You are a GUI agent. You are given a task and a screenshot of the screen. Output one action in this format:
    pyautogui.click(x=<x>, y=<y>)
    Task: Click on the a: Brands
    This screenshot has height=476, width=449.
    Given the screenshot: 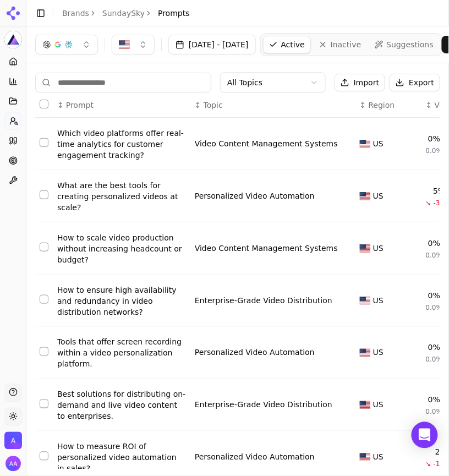 What is the action you would take?
    pyautogui.click(x=76, y=13)
    